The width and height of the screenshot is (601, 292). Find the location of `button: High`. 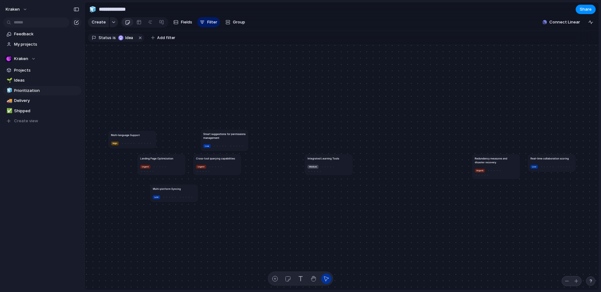

button: High is located at coordinates (115, 143).